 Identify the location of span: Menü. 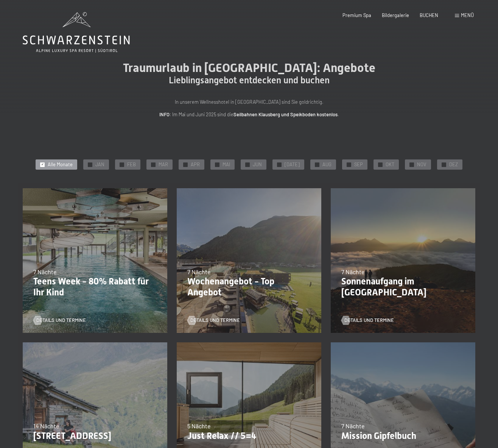
(467, 15).